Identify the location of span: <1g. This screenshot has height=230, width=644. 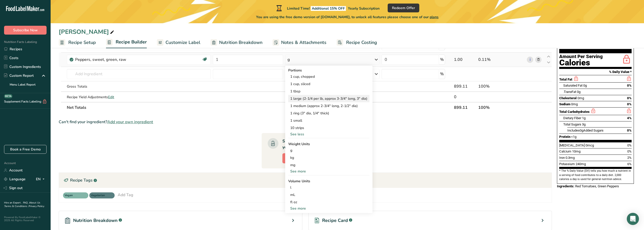
(574, 137).